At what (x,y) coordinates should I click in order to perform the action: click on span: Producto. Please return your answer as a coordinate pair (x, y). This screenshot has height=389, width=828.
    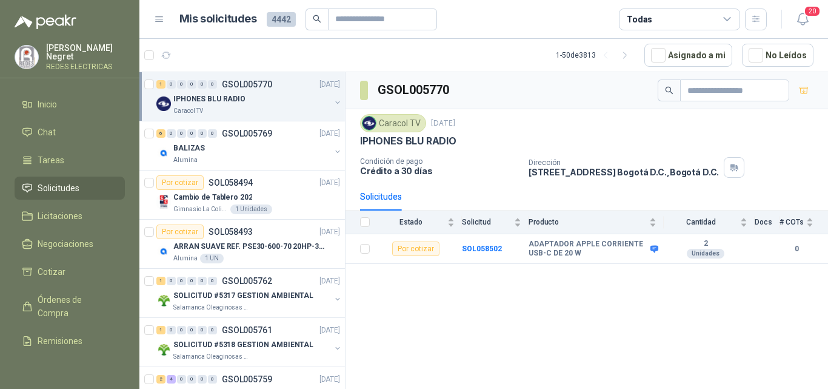
    Looking at the image, I should click on (588, 222).